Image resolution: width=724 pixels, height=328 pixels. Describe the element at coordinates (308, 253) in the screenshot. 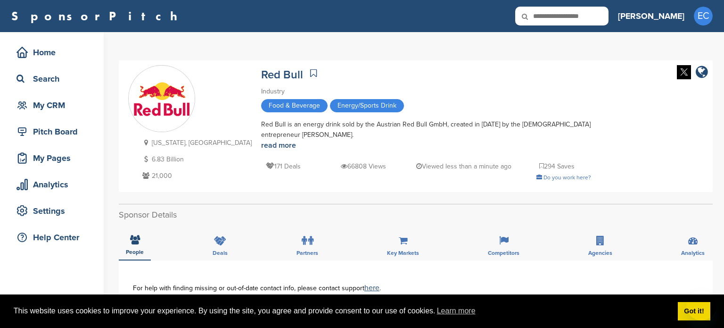

I see `span: Partners` at that location.